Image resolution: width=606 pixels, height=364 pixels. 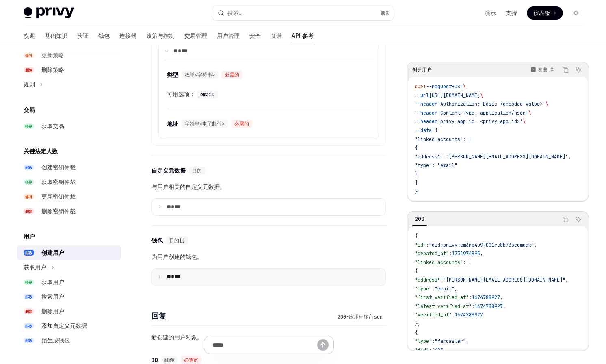 I want to click on font: 政策与控制, so click(x=160, y=35).